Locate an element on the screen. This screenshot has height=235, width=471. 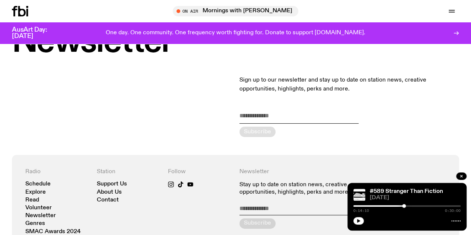
img: A black and white illustration of a coffin, shelf and ladder in a garage. is located at coordinates (359, 195).